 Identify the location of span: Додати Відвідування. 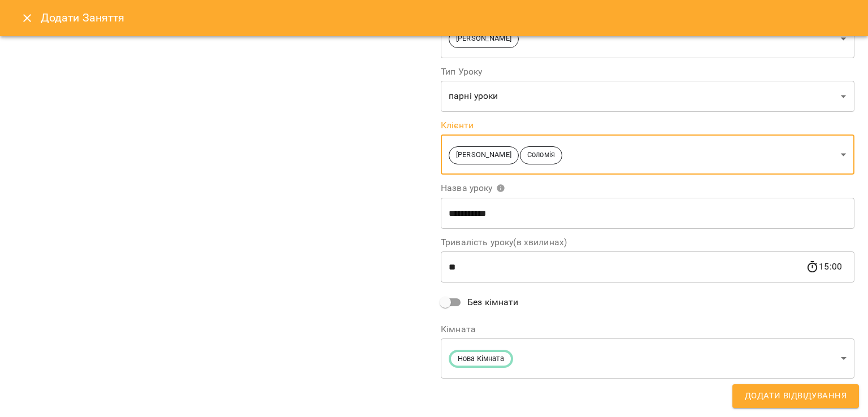
(795, 396).